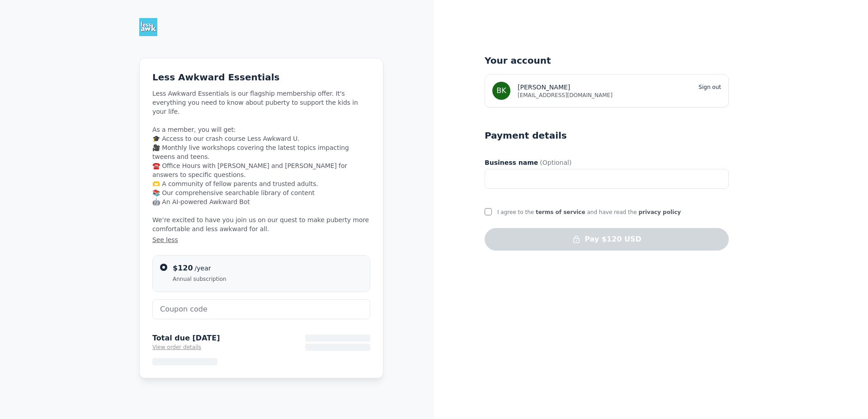 This screenshot has width=868, height=419. Describe the element at coordinates (199, 279) in the screenshot. I see `span: Annual subscription` at that location.